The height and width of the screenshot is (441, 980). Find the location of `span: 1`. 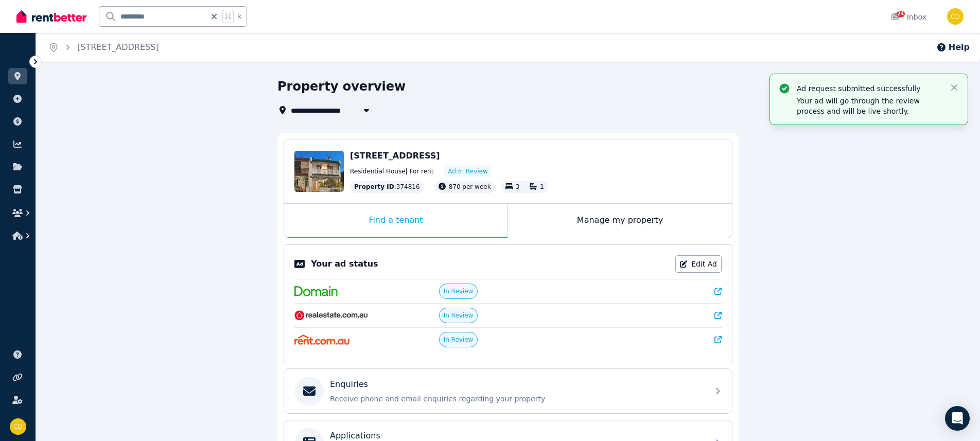

span: 1 is located at coordinates (542, 187).